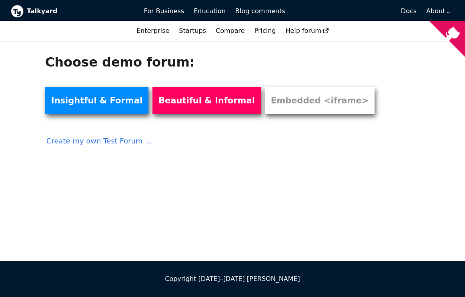 Image resolution: width=465 pixels, height=297 pixels. What do you see at coordinates (266, 31) in the screenshot?
I see `a: Pricing` at bounding box center [266, 31].